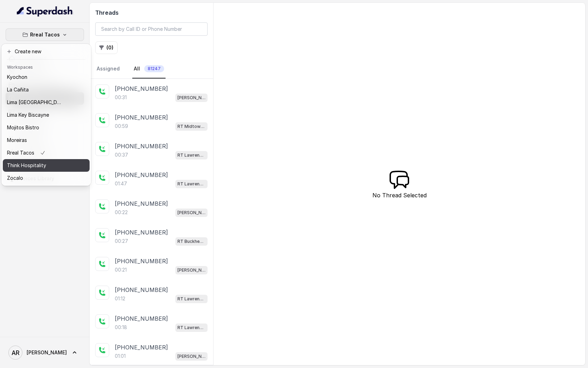 Image resolution: width=588 pixels, height=368 pixels. What do you see at coordinates (18, 89) in the screenshot?
I see `p: La Cañita` at bounding box center [18, 89].